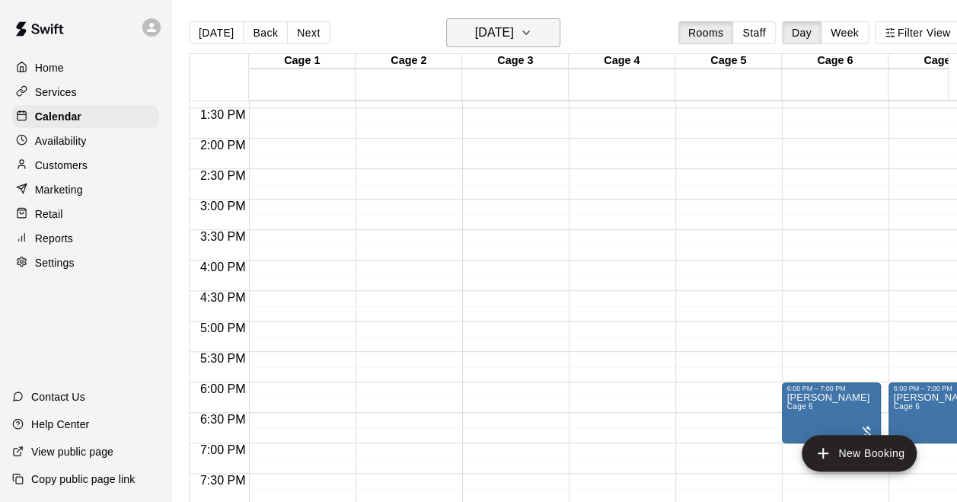  I want to click on a: Customers, so click(85, 165).